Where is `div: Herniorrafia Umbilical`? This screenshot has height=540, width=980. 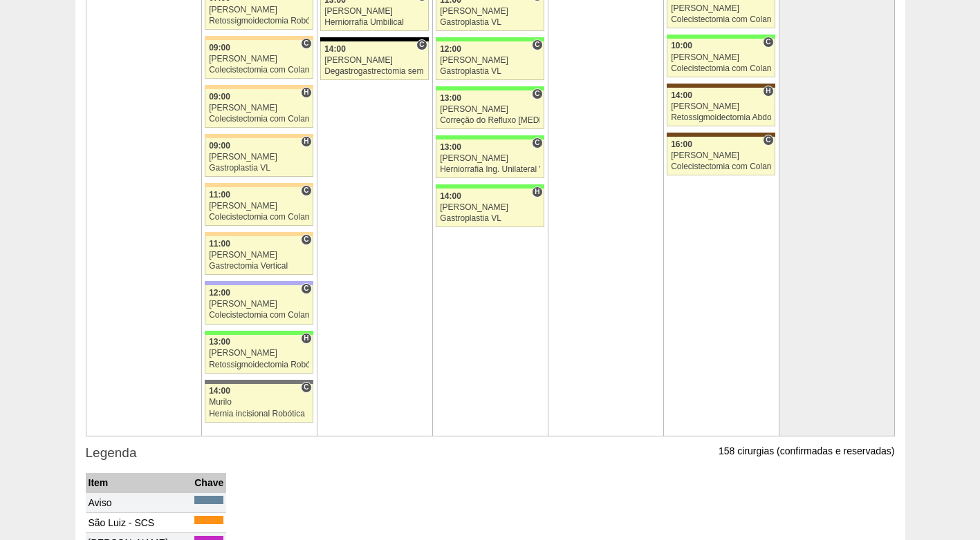 div: Herniorrafia Umbilical is located at coordinates (374, 22).